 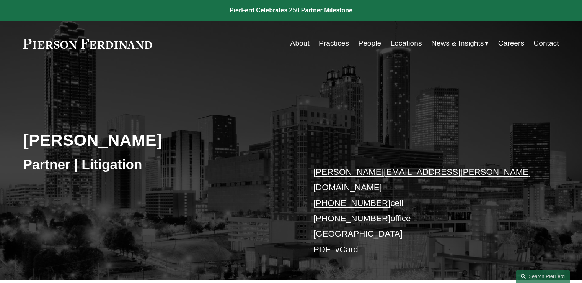 What do you see at coordinates (458, 43) in the screenshot?
I see `span: News & Insights` at bounding box center [458, 43].